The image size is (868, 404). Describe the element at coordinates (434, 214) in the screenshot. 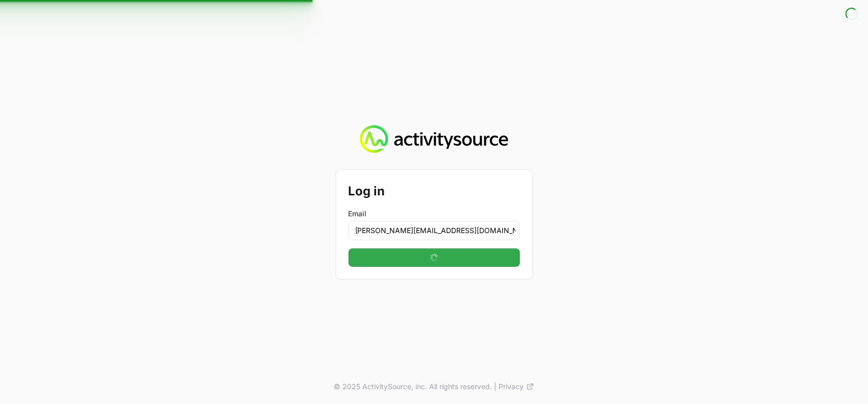

I see `label: Email` at that location.